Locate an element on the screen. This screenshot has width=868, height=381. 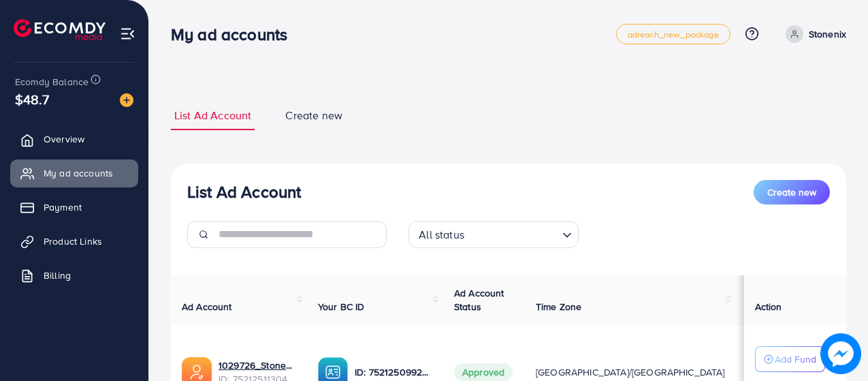
span: $48.7 is located at coordinates (32, 99).